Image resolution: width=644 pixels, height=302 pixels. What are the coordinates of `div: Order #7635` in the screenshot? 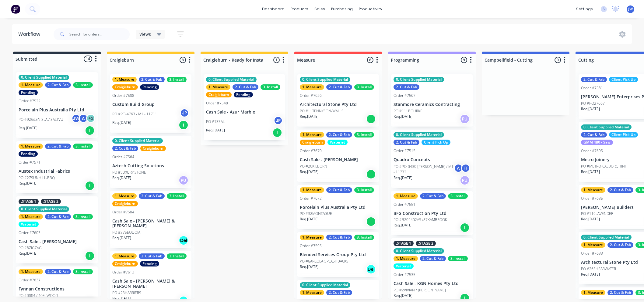 It's located at (591, 199).